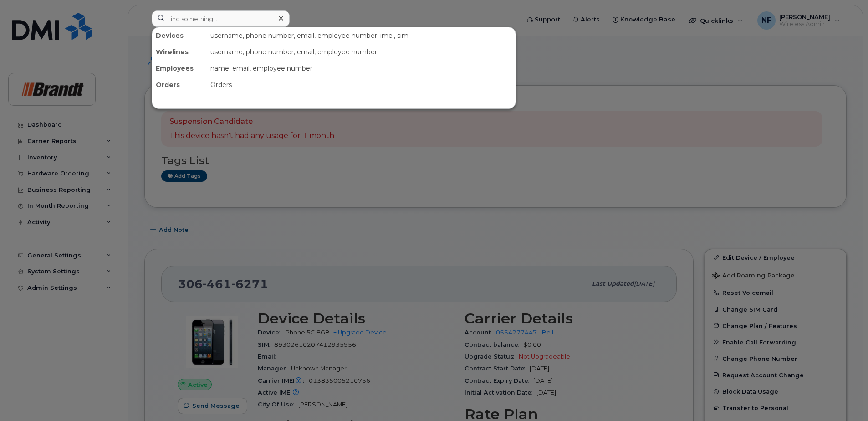 The width and height of the screenshot is (868, 421). Describe the element at coordinates (179, 68) in the screenshot. I see `div: Employees` at that location.